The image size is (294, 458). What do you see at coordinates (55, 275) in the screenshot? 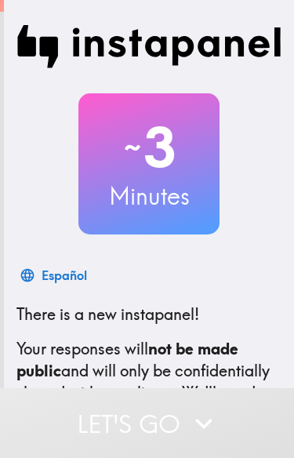
I see `button: Español` at bounding box center [55, 275].